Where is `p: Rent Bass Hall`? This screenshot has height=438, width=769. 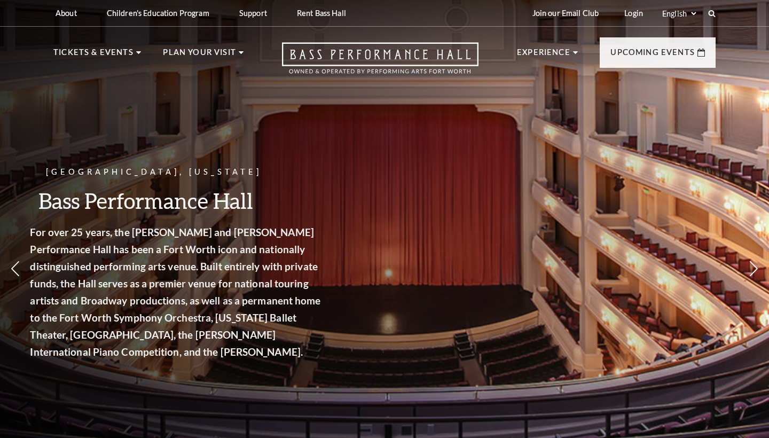 p: Rent Bass Hall is located at coordinates (322, 13).